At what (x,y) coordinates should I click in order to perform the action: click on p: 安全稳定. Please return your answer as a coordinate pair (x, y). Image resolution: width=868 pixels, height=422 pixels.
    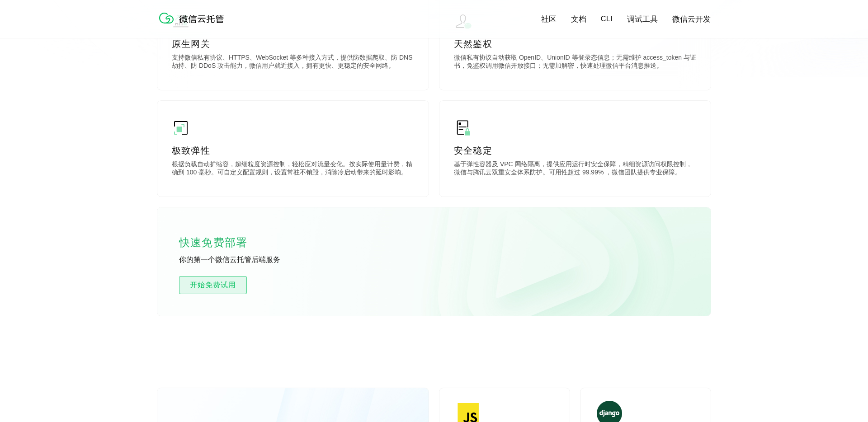
    Looking at the image, I should click on (575, 151).